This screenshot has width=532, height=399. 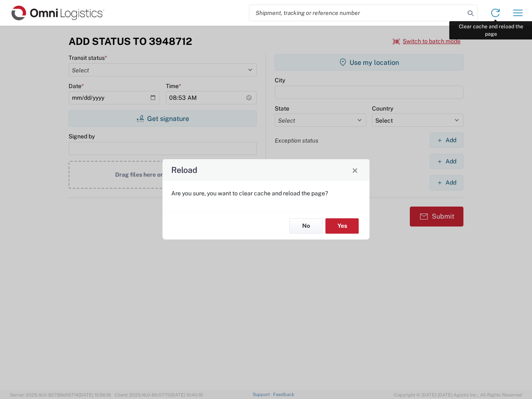 What do you see at coordinates (355, 170) in the screenshot?
I see `button: Close` at bounding box center [355, 170].